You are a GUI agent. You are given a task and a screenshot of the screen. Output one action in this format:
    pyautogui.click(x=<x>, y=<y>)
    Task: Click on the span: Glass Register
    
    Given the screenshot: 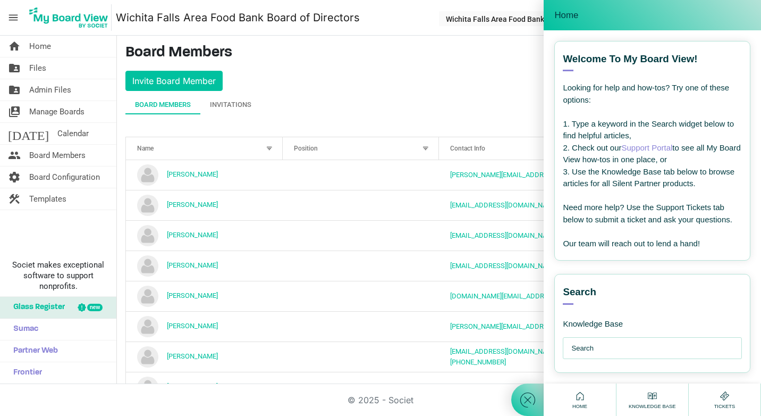 What is the action you would take?
    pyautogui.click(x=36, y=307)
    